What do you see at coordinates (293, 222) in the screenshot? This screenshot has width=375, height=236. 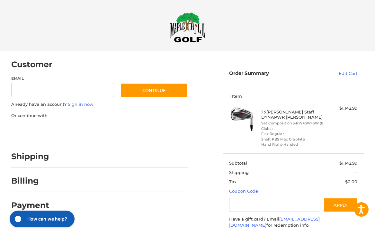 I see `div: Have a gift card? Email for redemption info.` at bounding box center [293, 222].